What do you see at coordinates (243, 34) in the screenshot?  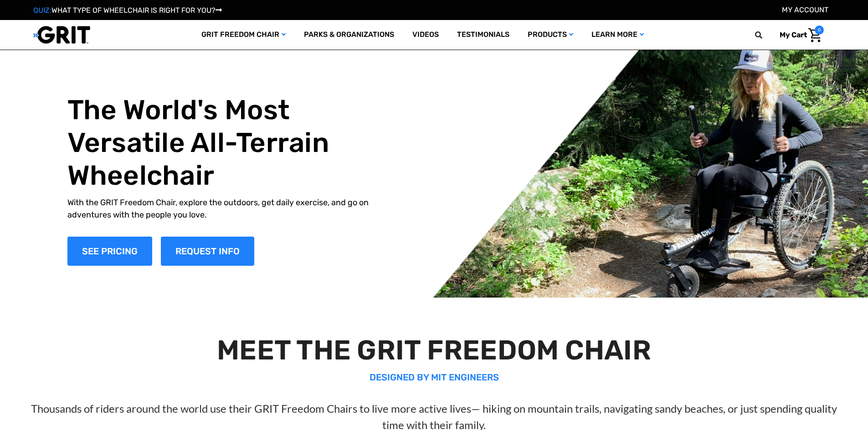 I see `a: GRIT Freedom Chair` at bounding box center [243, 34].